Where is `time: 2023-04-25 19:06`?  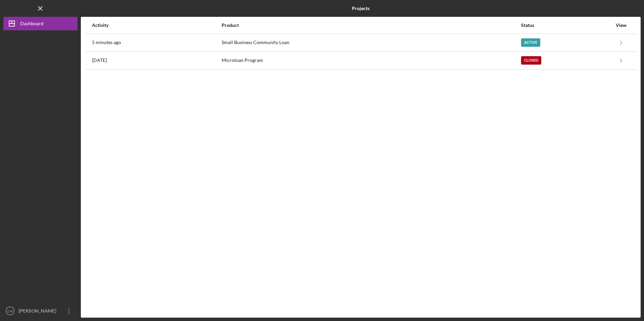
time: 2023-04-25 19:06 is located at coordinates (99, 60).